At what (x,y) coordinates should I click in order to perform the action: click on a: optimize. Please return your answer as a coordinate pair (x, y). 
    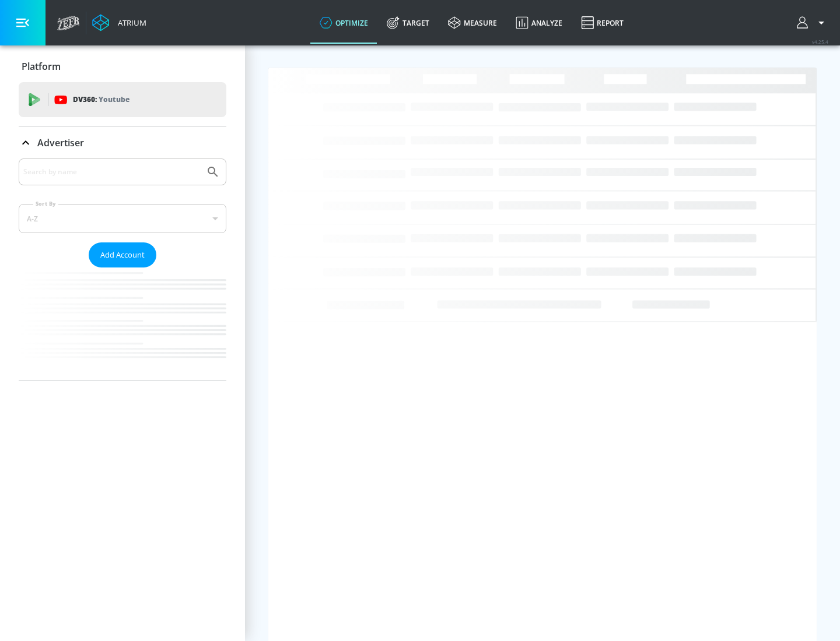
    Looking at the image, I should click on (343, 23).